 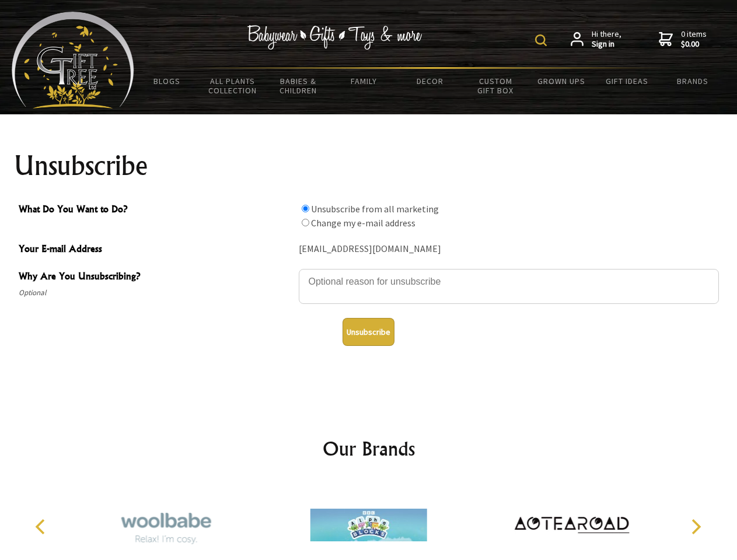 What do you see at coordinates (429, 81) in the screenshot?
I see `a: Decor` at bounding box center [429, 81].